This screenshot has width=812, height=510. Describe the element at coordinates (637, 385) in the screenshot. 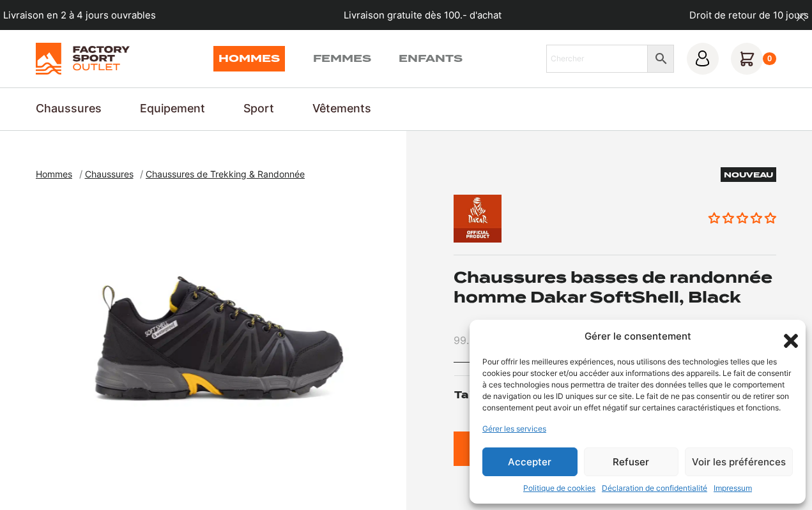

I see `div: Pour offrir les meilleures expériences, nous utilisons des technologies telles que les cookies po...` at that location.